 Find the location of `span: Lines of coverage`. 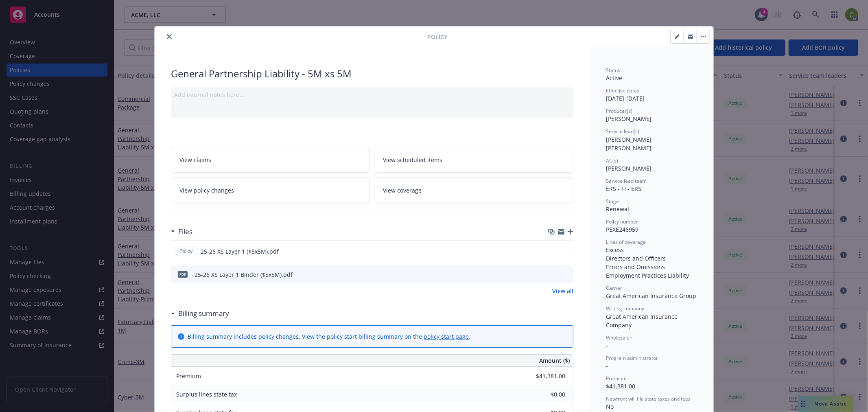

span: Lines of coverage is located at coordinates (626, 242).